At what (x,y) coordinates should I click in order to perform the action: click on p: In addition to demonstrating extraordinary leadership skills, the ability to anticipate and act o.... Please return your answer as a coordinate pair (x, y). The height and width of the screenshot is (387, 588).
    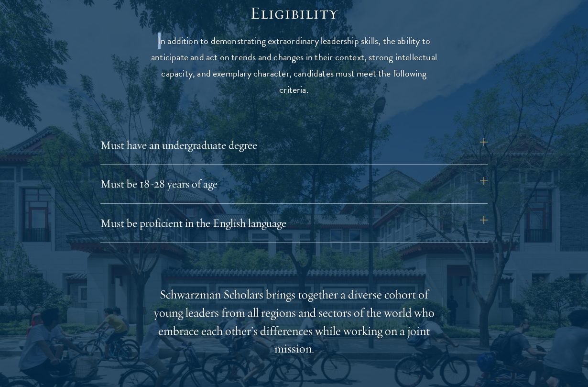
    Looking at the image, I should click on (294, 65).